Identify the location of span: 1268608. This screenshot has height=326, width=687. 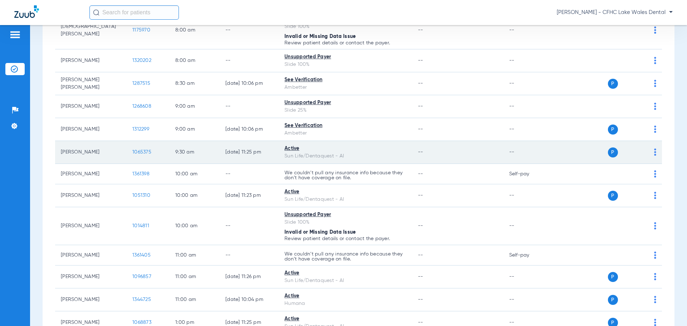
(142, 106).